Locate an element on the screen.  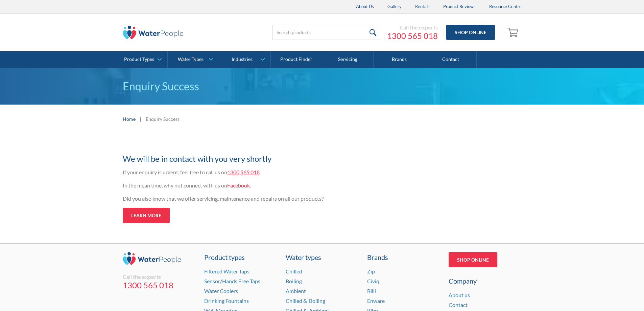
a: About us is located at coordinates (459, 295).